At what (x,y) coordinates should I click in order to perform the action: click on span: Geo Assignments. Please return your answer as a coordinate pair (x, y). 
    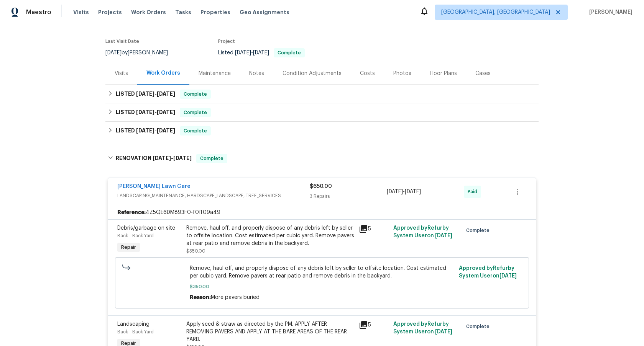
    Looking at the image, I should click on (264, 12).